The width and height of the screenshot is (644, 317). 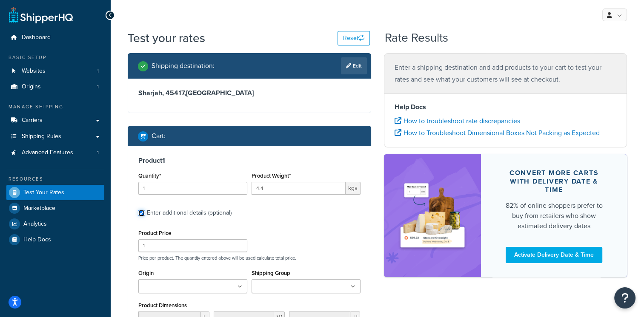 I want to click on span: Analytics, so click(x=35, y=224).